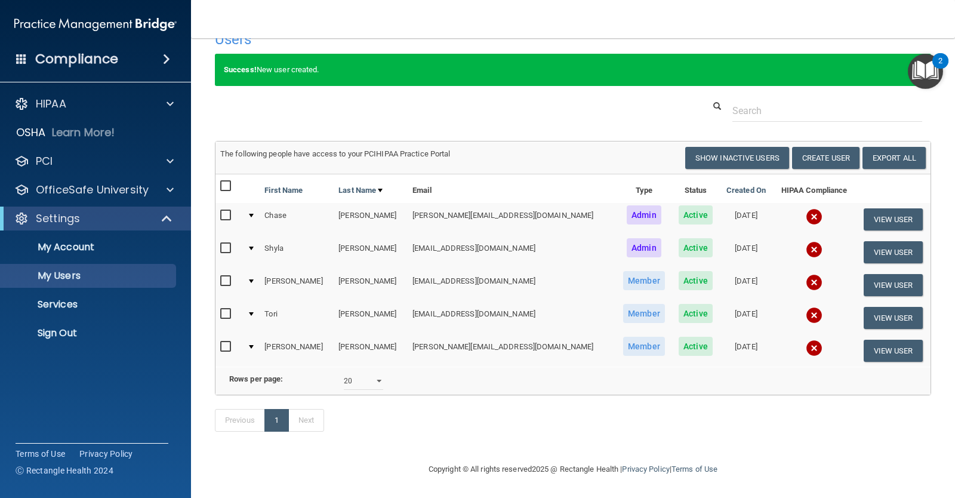  What do you see at coordinates (76, 59) in the screenshot?
I see `h4: Compliance` at bounding box center [76, 59].